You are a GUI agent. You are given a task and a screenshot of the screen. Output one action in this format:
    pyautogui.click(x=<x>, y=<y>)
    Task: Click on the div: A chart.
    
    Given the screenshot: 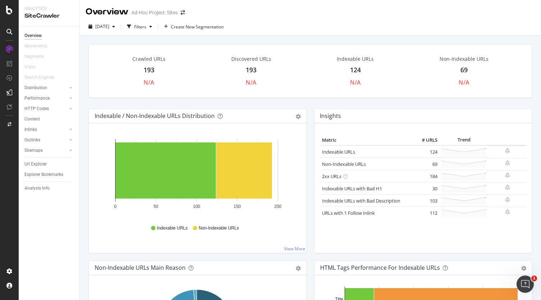 What is the action you would take?
    pyautogui.click(x=196, y=176)
    